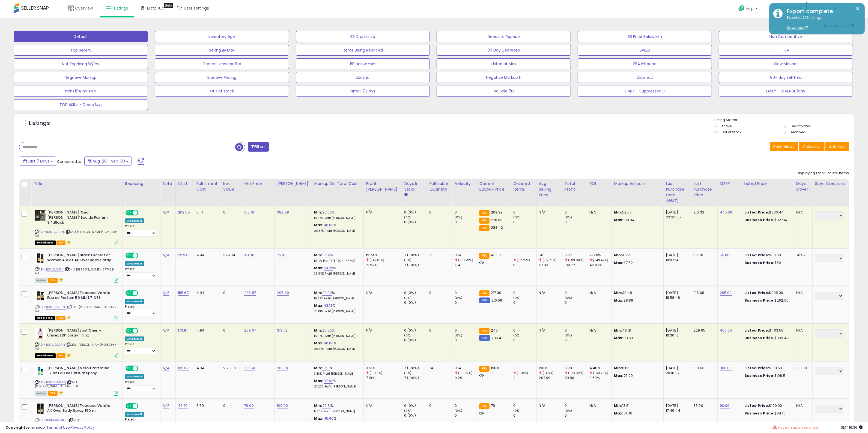  Describe the element at coordinates (494, 330) in the screenshot. I see `span: 240` at that location.